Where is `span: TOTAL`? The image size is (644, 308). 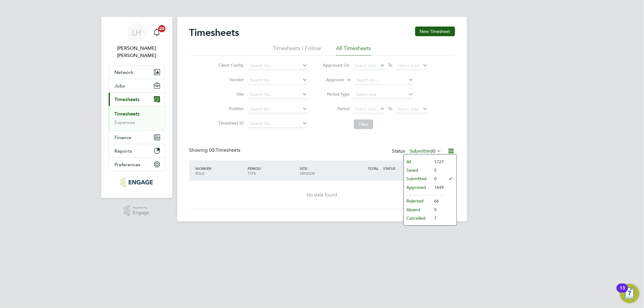 span: TOTAL is located at coordinates (374, 168).